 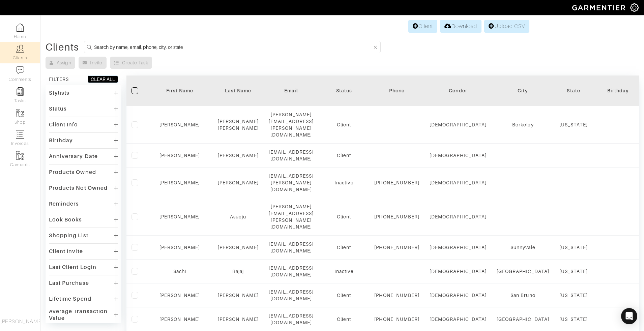 I want to click on a: Sachi, so click(x=180, y=271).